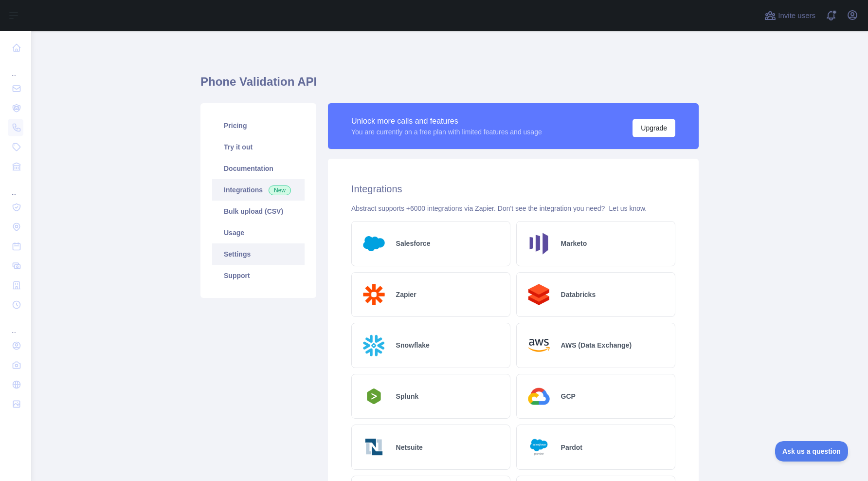 Image resolution: width=868 pixels, height=481 pixels. Describe the element at coordinates (414, 244) in the screenshot. I see `h2: Salesforce` at that location.